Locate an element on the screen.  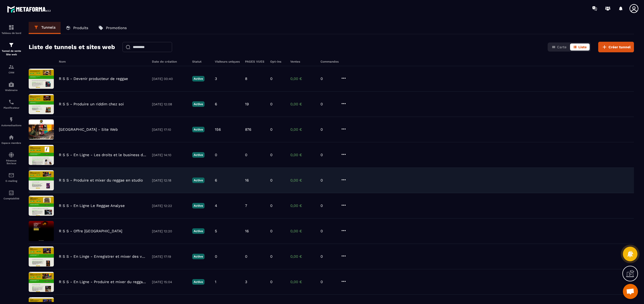
h6: Ventes is located at coordinates (303, 62).